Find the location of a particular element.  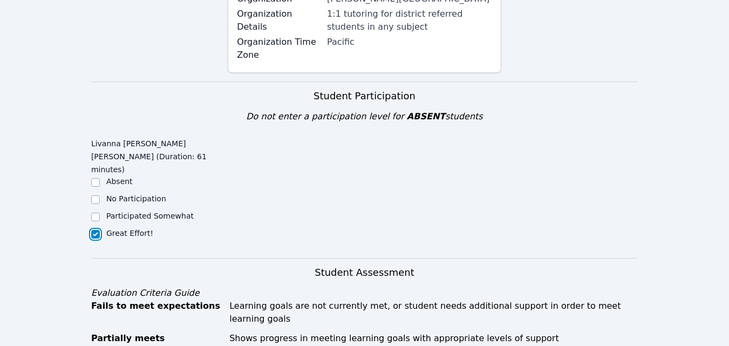

div: 1:1 tutoring for district referred students in any subject is located at coordinates (410, 21).